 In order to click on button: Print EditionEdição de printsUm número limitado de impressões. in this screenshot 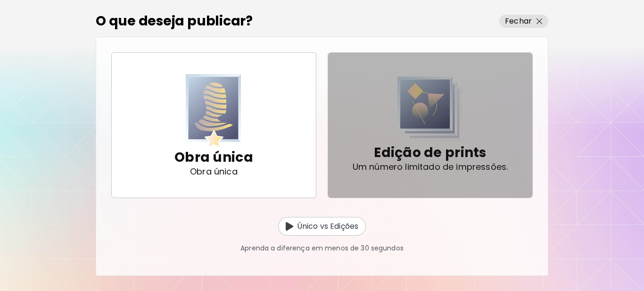, I will do `click(430, 125)`.